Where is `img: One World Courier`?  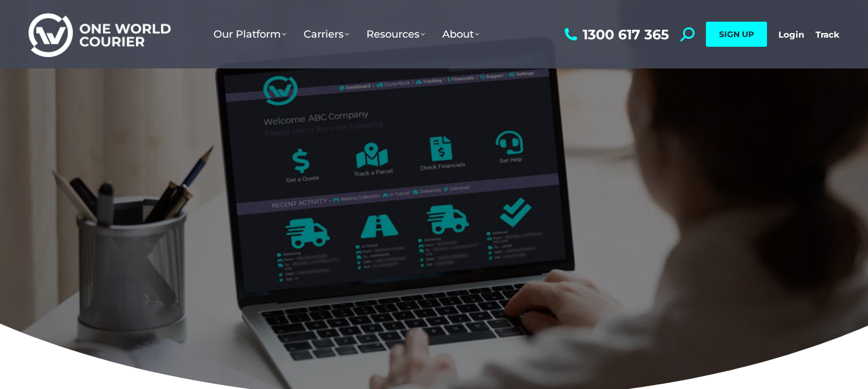
img: One World Courier is located at coordinates (99, 34).